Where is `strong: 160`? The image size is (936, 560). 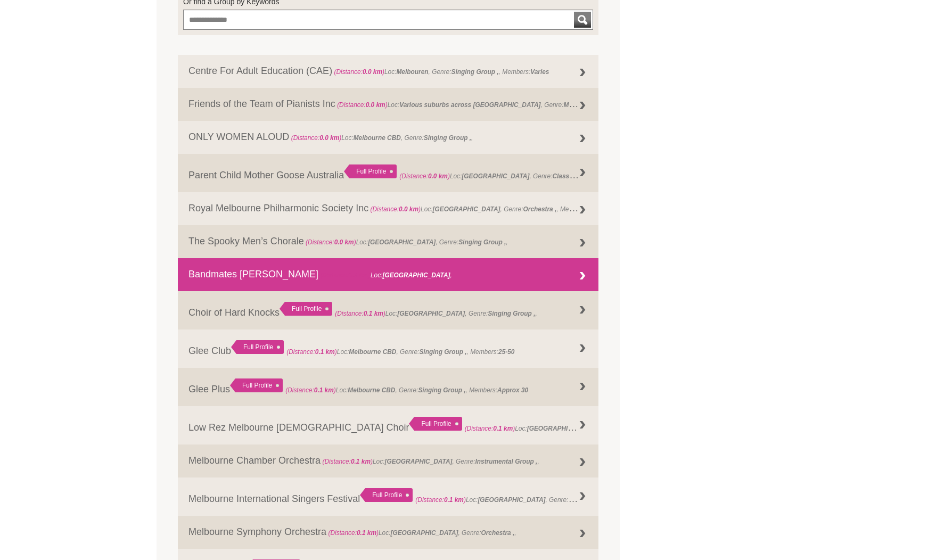
strong: 160 is located at coordinates (594, 209).